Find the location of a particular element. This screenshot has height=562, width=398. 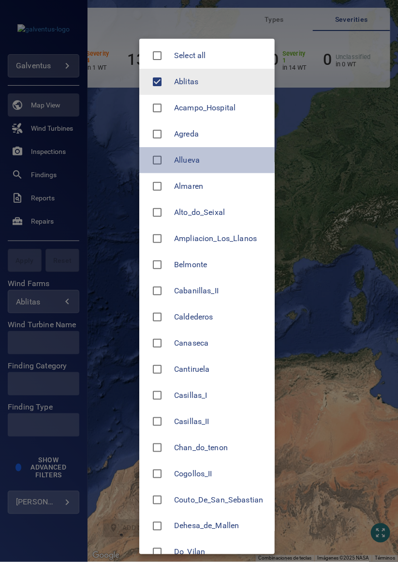

span: Do_Vilan is located at coordinates (221, 552).